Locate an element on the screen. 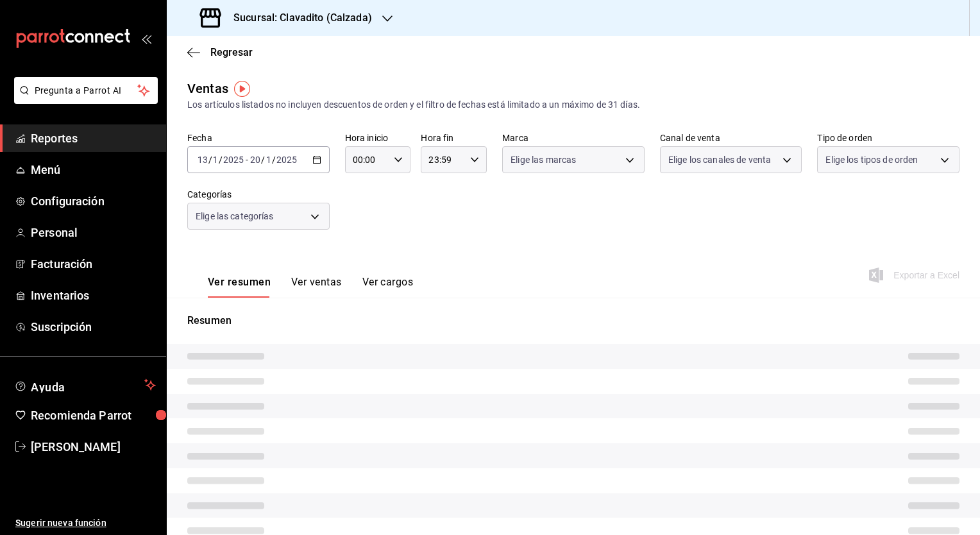 Image resolution: width=980 pixels, height=535 pixels. span: Elige los tipos de orden is located at coordinates (871, 160).